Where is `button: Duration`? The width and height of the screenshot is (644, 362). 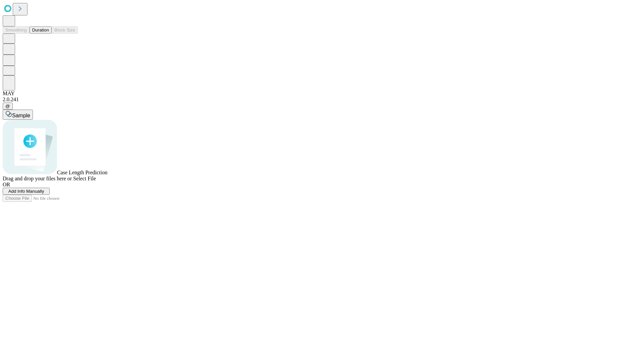
button: Duration is located at coordinates (41, 30).